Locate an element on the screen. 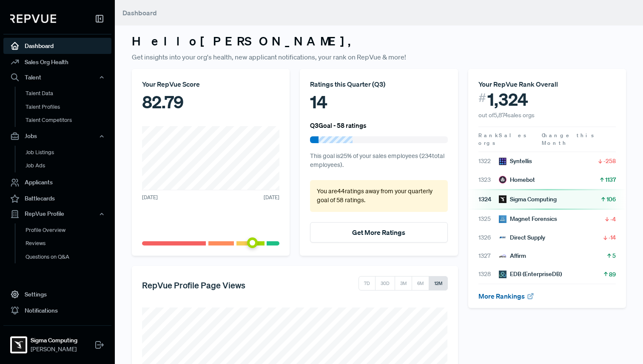  span: Your RepVue Rank Overall is located at coordinates (518, 84).